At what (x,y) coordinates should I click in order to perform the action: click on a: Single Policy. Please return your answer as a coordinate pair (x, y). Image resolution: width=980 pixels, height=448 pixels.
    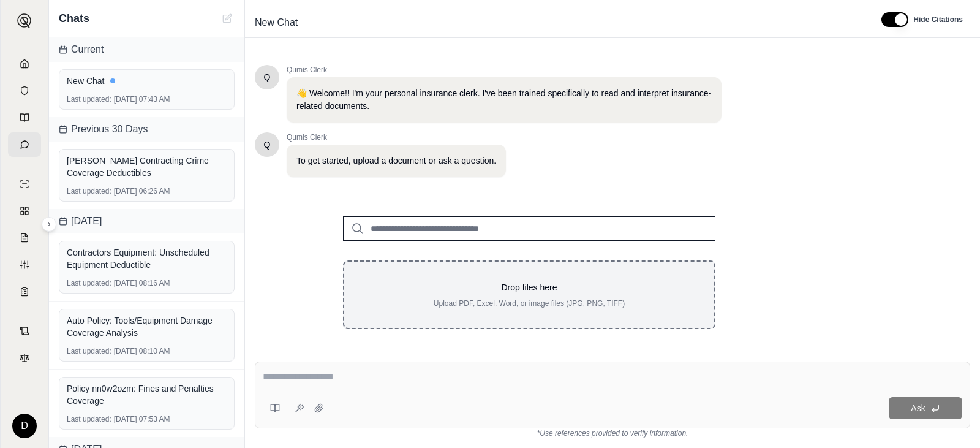
    Looking at the image, I should click on (25, 184).